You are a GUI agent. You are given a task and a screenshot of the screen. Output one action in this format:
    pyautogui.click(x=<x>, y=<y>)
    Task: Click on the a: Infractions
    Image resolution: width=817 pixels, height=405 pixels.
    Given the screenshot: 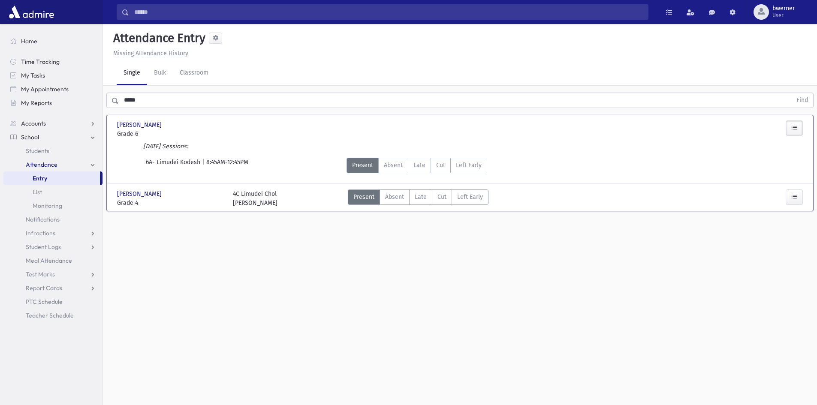 What is the action you would take?
    pyautogui.click(x=53, y=233)
    